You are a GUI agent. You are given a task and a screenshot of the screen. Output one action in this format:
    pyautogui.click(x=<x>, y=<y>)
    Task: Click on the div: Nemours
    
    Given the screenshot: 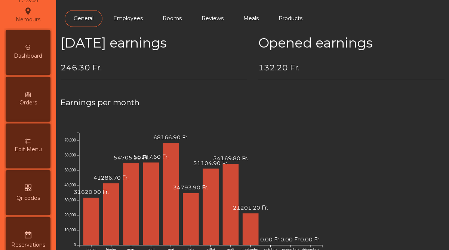 What is the action you would take?
    pyautogui.click(x=28, y=15)
    